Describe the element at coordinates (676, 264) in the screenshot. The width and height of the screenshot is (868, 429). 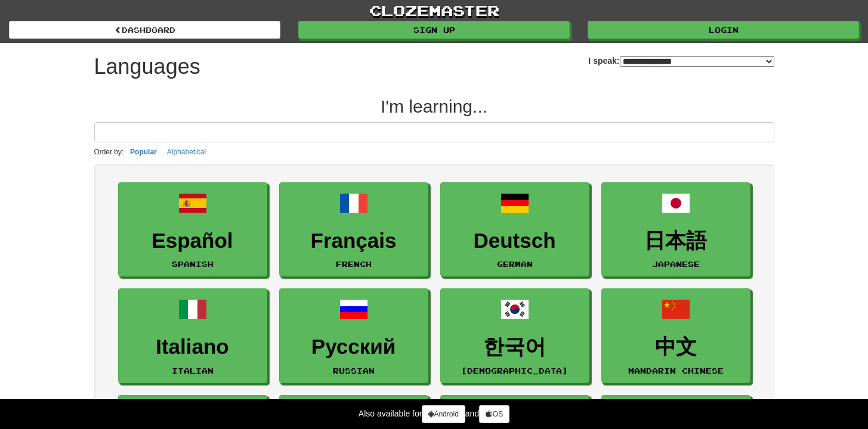
I see `small: Japanese` at that location.